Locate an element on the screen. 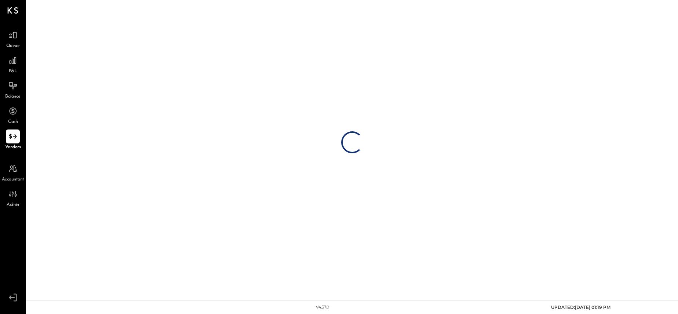 This screenshot has height=314, width=678. a: Cash is located at coordinates (13, 115).